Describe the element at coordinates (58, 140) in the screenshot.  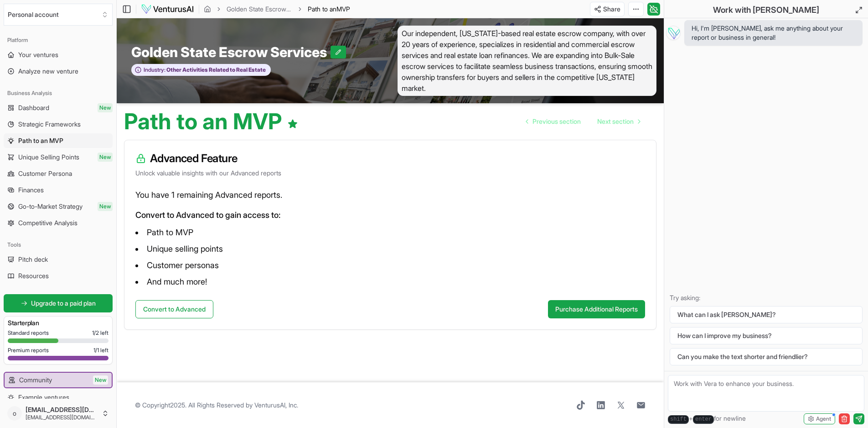
I see `a: Path to an MVP` at that location.